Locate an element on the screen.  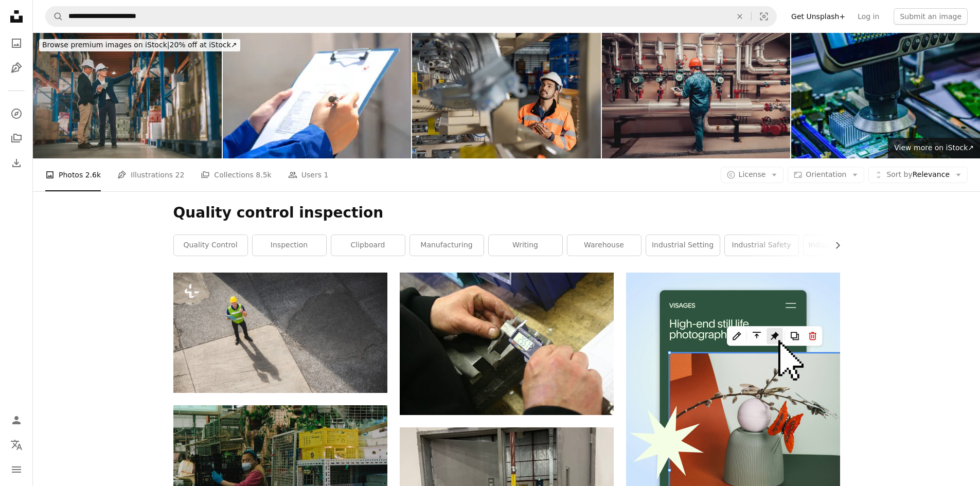
a: manufacturing is located at coordinates (447, 245).